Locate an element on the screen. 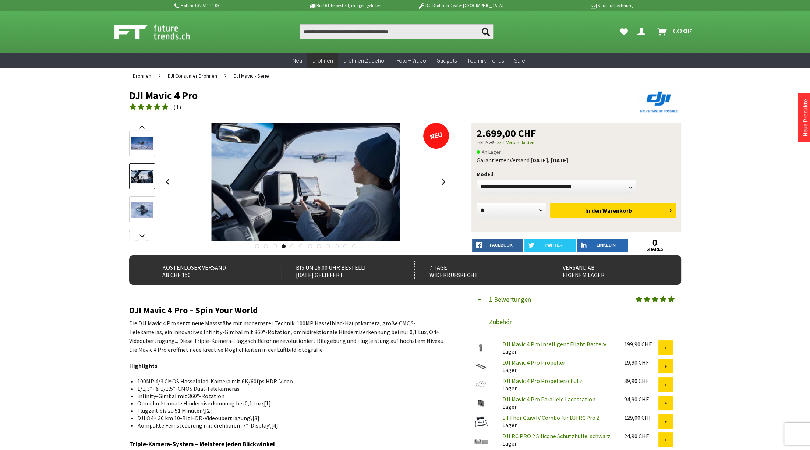 This screenshot has height=450, width=810. span: DJI Consumer Drohnen is located at coordinates (193, 76).